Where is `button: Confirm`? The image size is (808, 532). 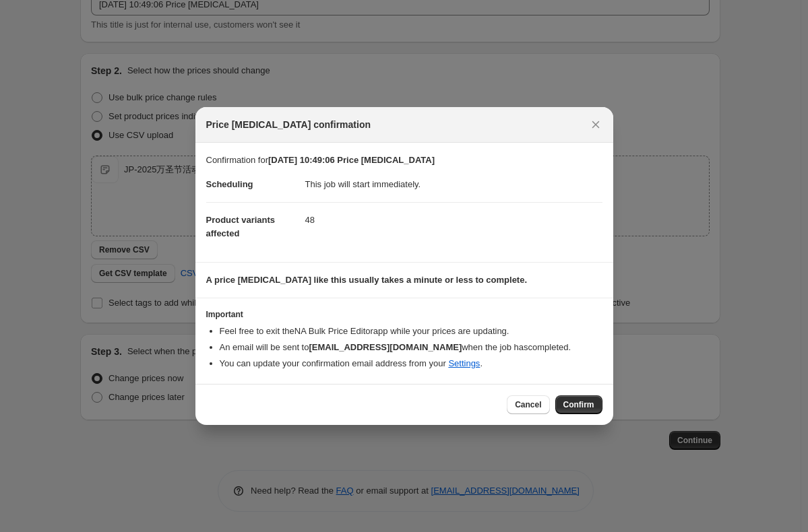
button: Confirm is located at coordinates (579, 405).